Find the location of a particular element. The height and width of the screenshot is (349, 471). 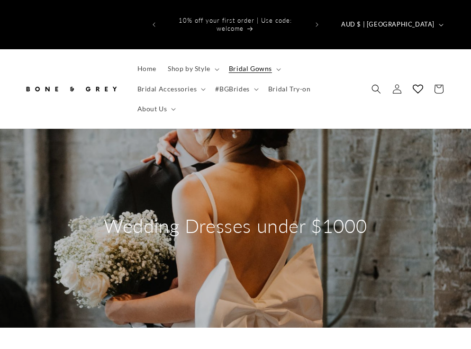

span: Bridal Try-on is located at coordinates (290, 89).